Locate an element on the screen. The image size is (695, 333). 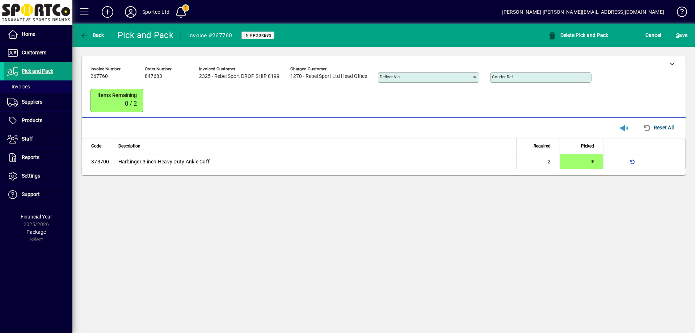
span: Suppliers is located at coordinates (32, 102).